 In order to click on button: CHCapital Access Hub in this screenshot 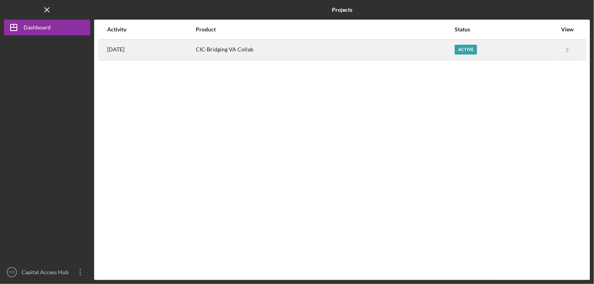, I will do `click(47, 272)`.